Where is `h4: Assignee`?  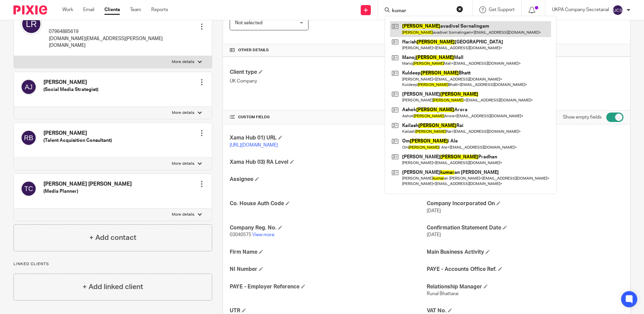 h4: Assignee is located at coordinates (328, 179).